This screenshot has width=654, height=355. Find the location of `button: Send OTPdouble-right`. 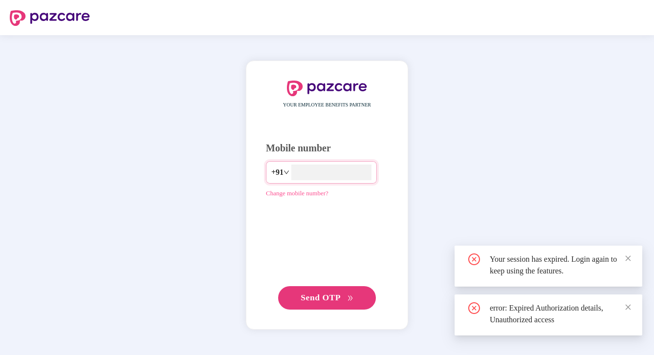

button: Send OTPdouble-right is located at coordinates (327, 298).